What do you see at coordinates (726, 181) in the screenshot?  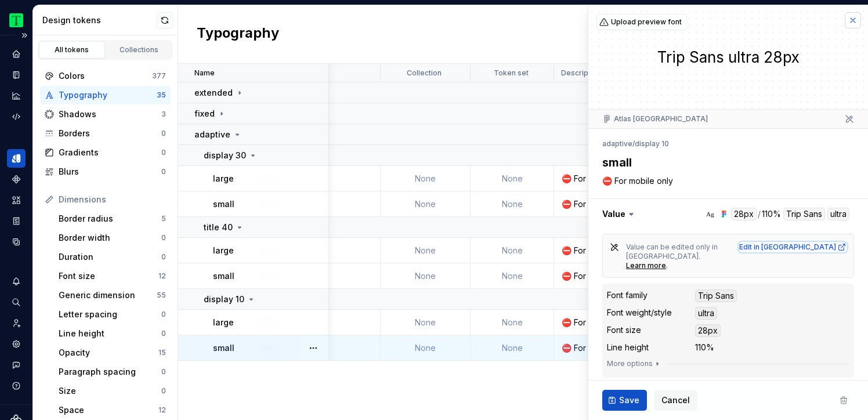 I see `textarea: ⛔️ For mobile only` at bounding box center [726, 181].